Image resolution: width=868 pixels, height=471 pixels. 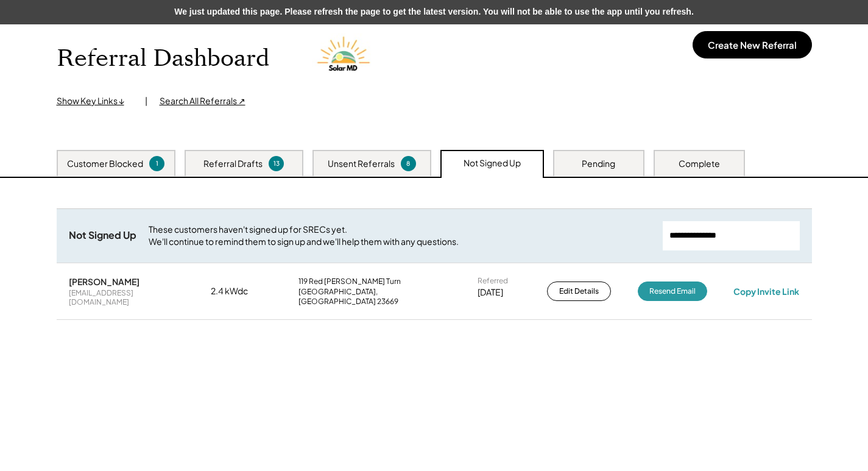 I want to click on button: Resend Email, so click(x=673, y=291).